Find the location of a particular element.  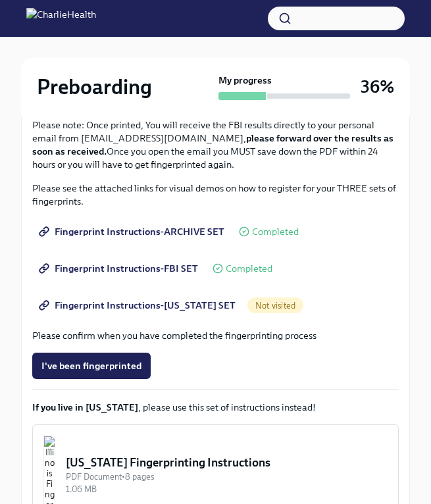

a: Fingerprint Instructions-ARCHIVE SET is located at coordinates (133, 231).